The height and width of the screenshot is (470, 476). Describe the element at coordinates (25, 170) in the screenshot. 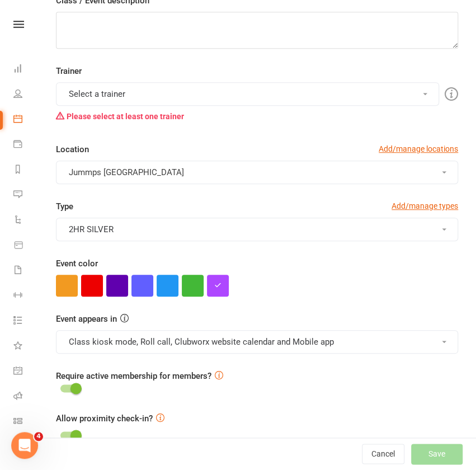

I see `a: Reports` at that location.